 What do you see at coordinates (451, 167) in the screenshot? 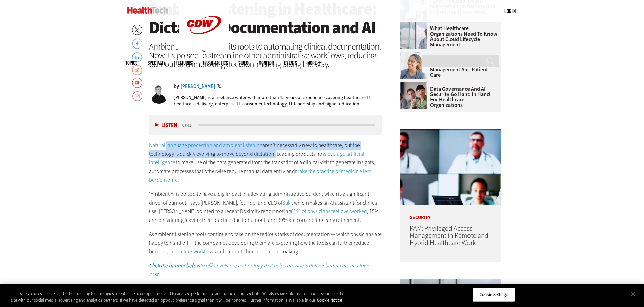
I see `a: remote call with care team` at bounding box center [451, 167].